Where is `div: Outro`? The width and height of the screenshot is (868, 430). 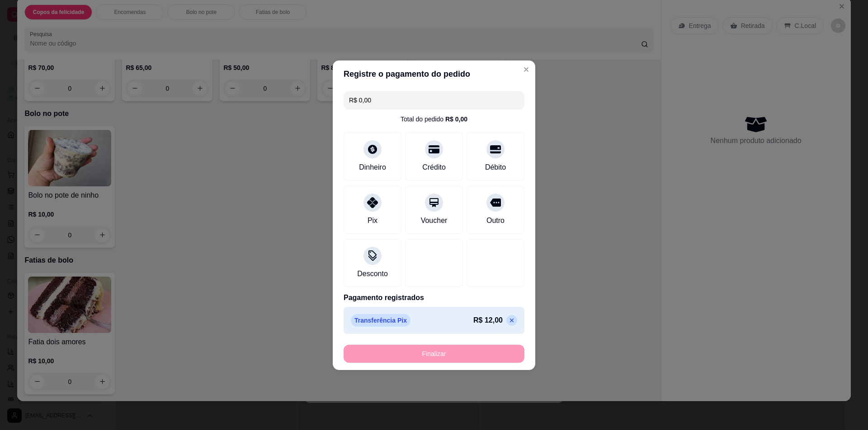 div: Outro is located at coordinates (496, 221).